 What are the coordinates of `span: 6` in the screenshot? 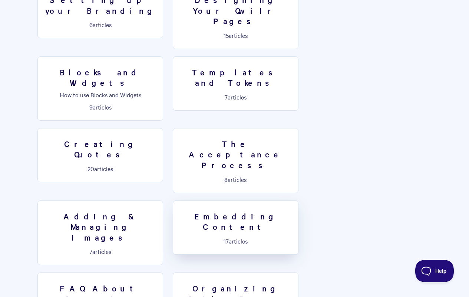 It's located at (91, 24).